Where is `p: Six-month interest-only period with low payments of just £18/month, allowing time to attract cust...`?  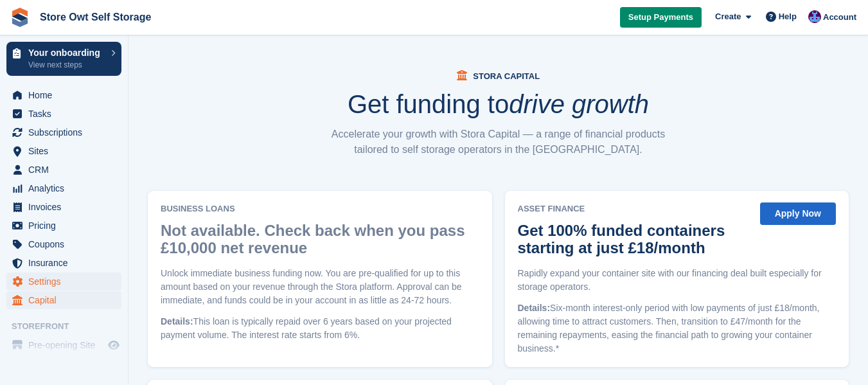 p: Six-month interest-only period with low payments of just £18/month, allowing time to attract cust... is located at coordinates (677, 328).